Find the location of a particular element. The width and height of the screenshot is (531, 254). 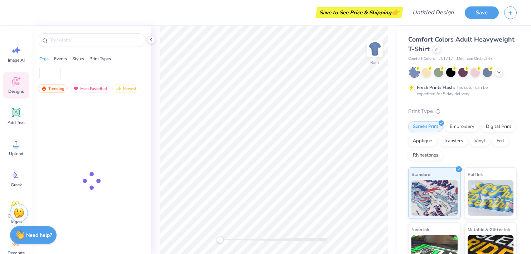

img: Back is located at coordinates (375, 49).